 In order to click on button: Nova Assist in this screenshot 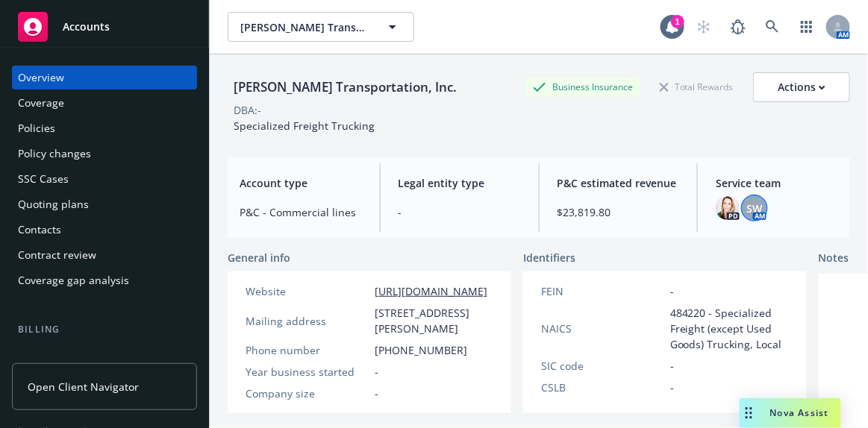, I will do `click(791, 413)`.